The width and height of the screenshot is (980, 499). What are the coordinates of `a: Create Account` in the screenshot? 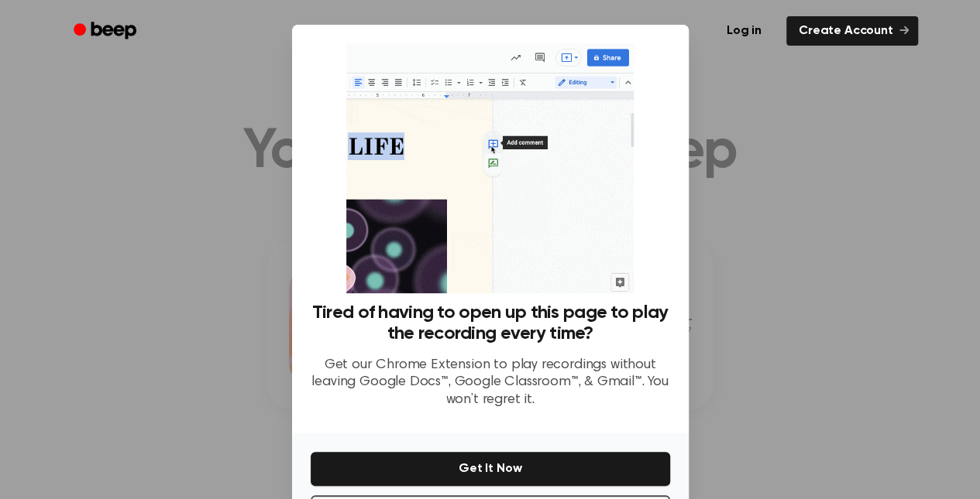 It's located at (852, 31).